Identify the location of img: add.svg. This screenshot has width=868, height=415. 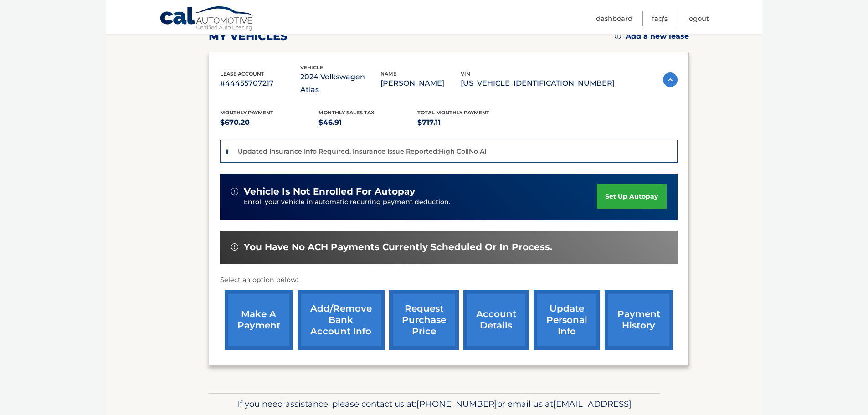
(618, 36).